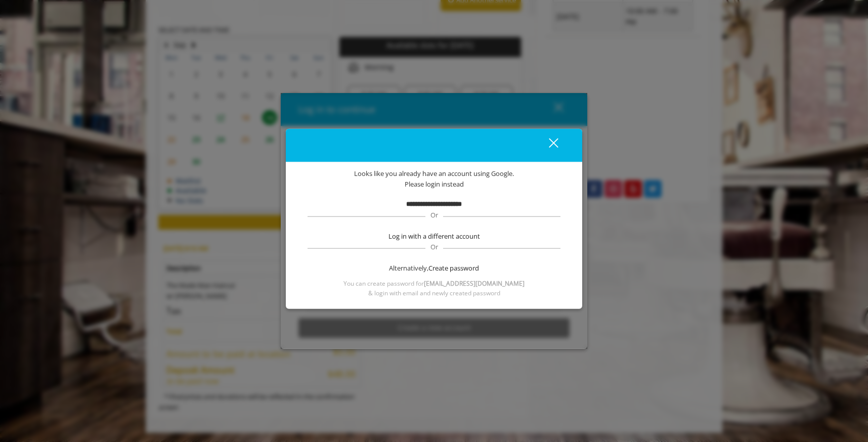  Describe the element at coordinates (434, 173) in the screenshot. I see `span: Looks like you already have an account using Google.` at that location.